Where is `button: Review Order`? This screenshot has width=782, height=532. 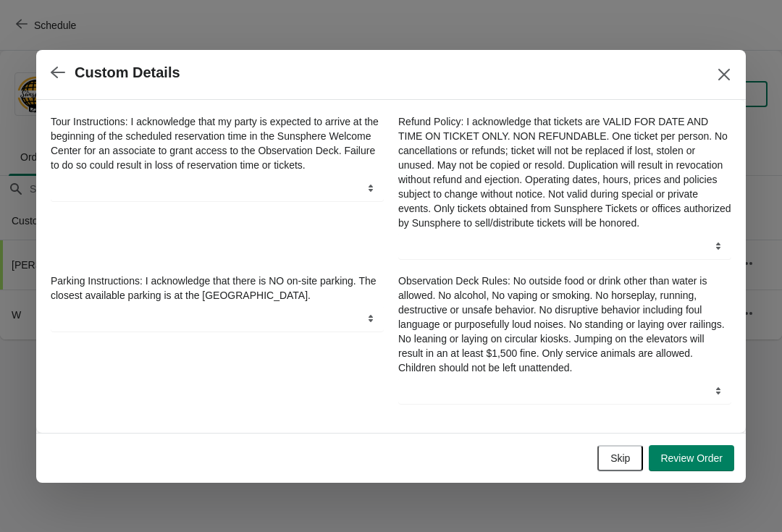
button: Review Order is located at coordinates (692, 459).